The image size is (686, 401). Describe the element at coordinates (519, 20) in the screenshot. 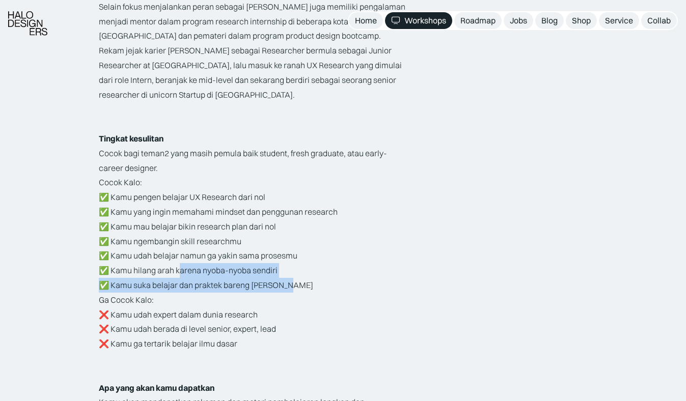

I see `div: Jobs` at that location.